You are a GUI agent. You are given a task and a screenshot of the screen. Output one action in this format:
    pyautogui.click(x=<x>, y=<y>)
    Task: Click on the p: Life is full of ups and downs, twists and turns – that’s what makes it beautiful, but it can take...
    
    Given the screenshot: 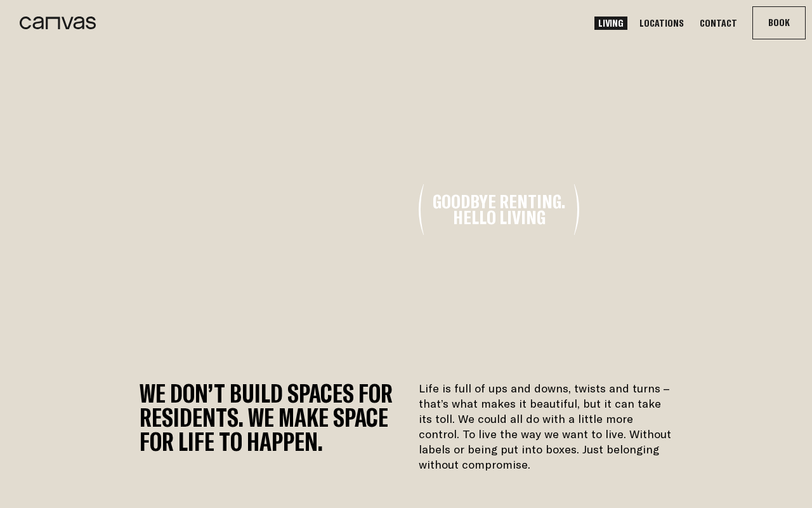 What is the action you would take?
    pyautogui.click(x=545, y=426)
    